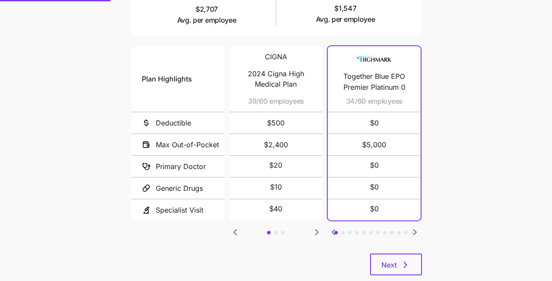  Describe the element at coordinates (396, 265) in the screenshot. I see `button: Next` at that location.